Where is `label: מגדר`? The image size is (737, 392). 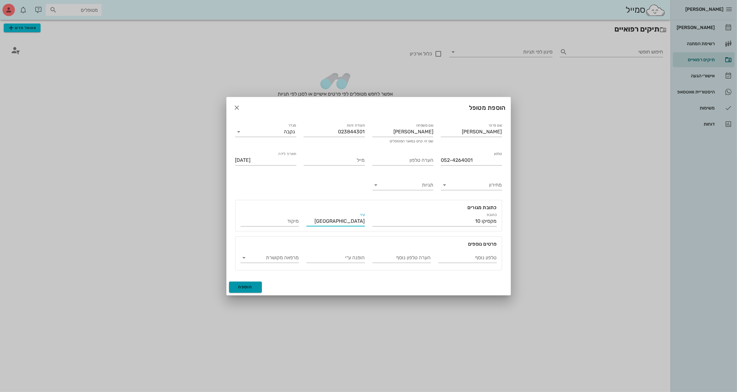
label: מגדר is located at coordinates (292, 125).